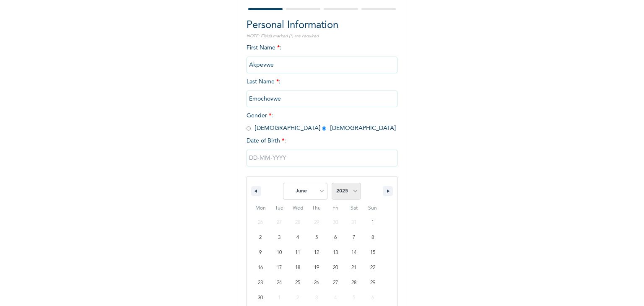  I want to click on button: 29, so click(372, 283).